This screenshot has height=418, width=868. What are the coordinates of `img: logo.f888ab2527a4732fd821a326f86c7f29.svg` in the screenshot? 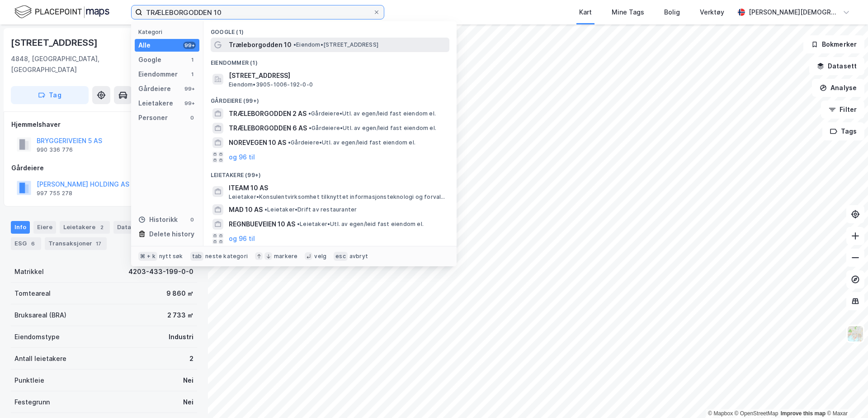 It's located at (62, 12).